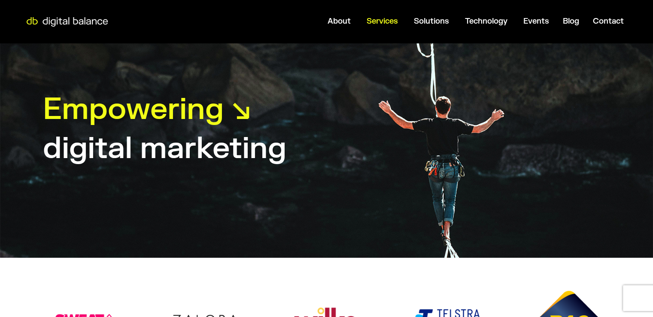  I want to click on span: About, so click(339, 21).